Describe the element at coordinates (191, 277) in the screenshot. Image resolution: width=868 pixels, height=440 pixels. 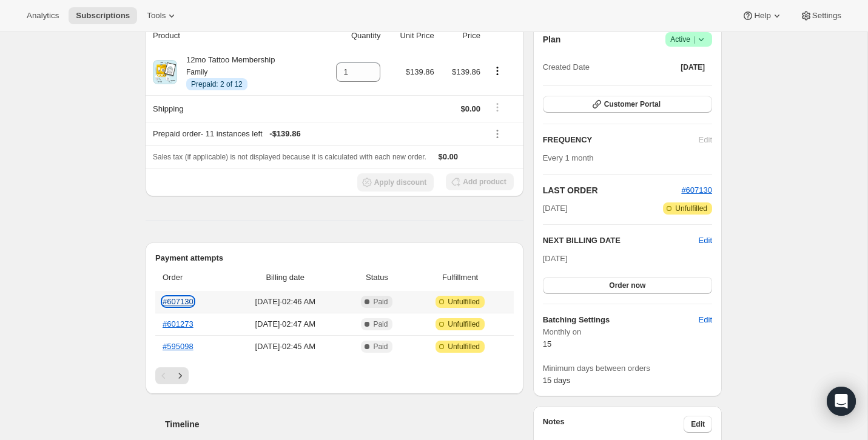
I see `th: Order` at that location.